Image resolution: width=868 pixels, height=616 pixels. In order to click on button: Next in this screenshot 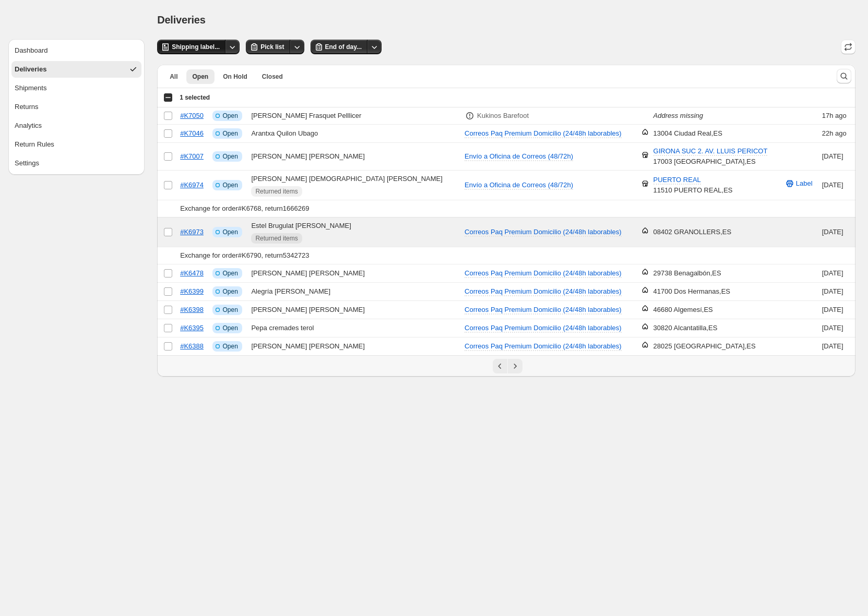, I will do `click(515, 367)`.